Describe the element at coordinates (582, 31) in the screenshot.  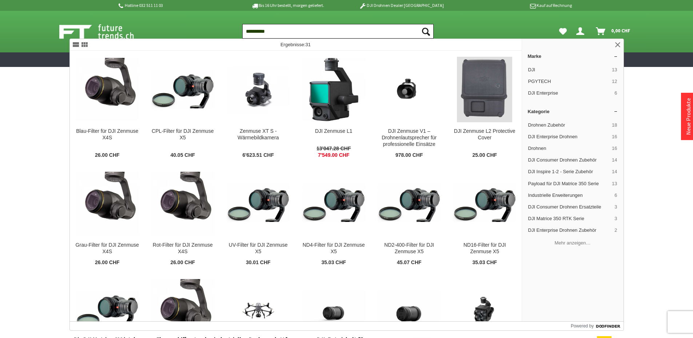
I see `a: Dein Konto` at that location.